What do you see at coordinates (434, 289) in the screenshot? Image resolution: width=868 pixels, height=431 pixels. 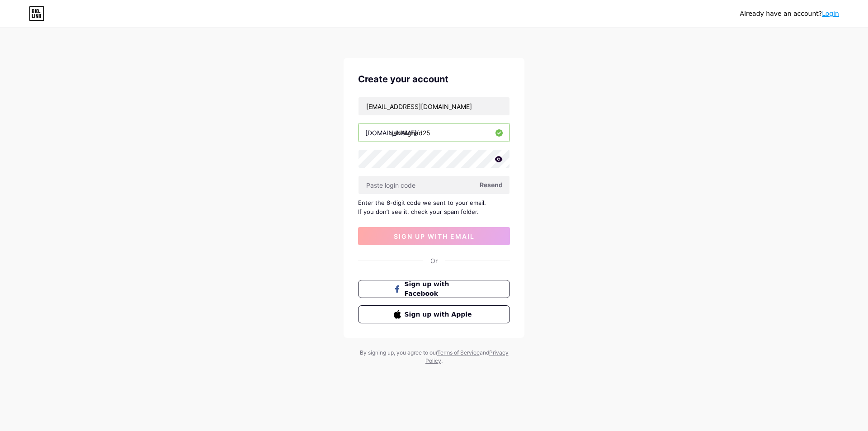 I see `button: Sign up with Facebook` at bounding box center [434, 289].